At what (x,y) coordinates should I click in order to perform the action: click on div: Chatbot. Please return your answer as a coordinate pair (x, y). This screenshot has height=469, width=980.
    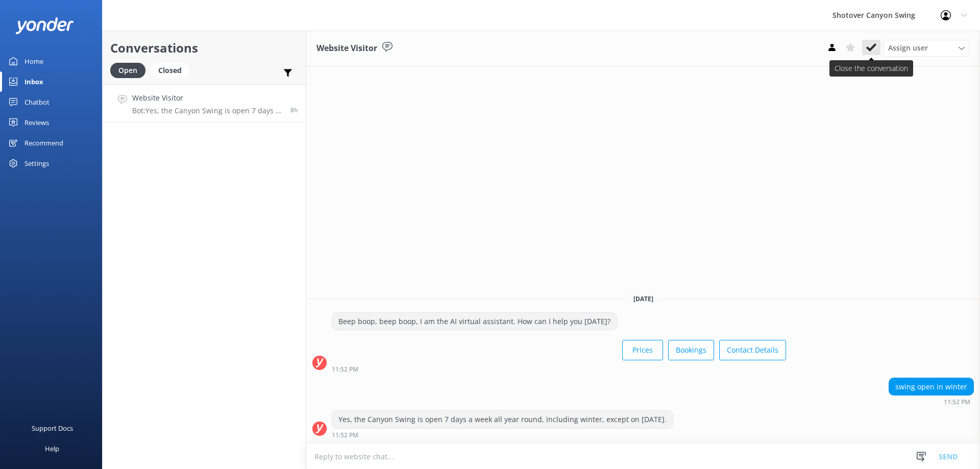
    Looking at the image, I should click on (37, 102).